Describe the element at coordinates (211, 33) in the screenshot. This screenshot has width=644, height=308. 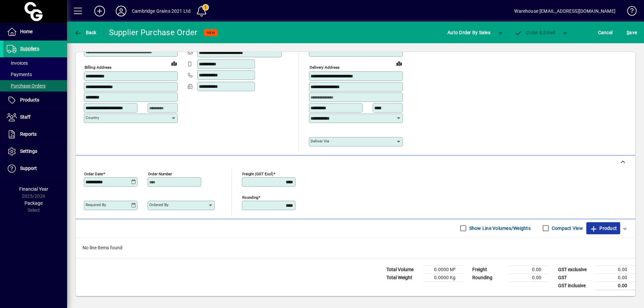
I see `span: NEW` at that location.